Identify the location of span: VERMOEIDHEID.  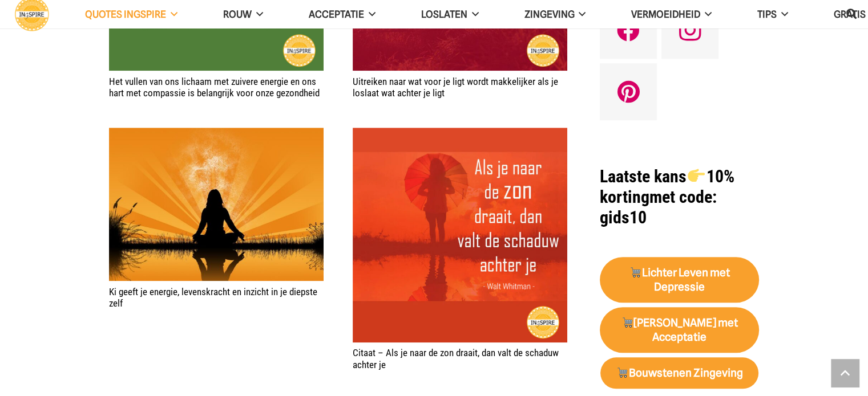
(666, 14).